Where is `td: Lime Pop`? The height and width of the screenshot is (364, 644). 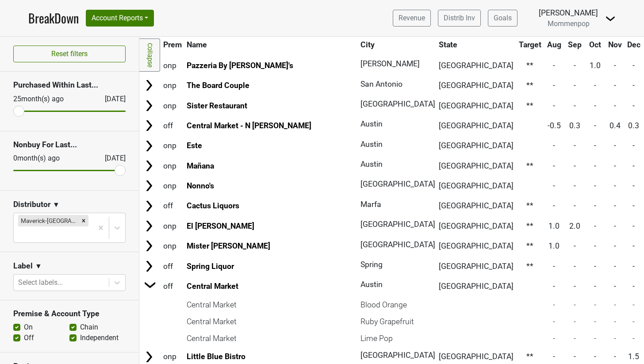 td: Lime Pop is located at coordinates (397, 338).